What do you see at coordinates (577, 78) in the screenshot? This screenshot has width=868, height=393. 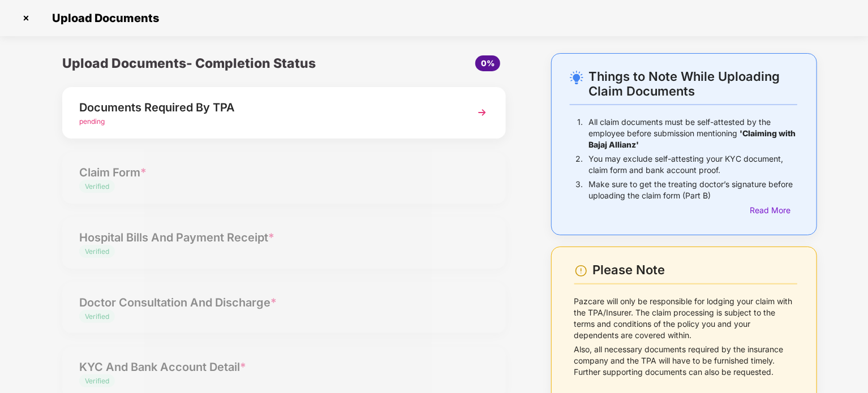 I see `img: svg+xml;base64,PHN2ZyB4bWxucz0iaHR0cDovL3d3dy53My5vcmcvMjAwMC9zdmciIHdpZHRoPSIyNC4wOTMiIGhlaWdodD...` at bounding box center [577, 78].